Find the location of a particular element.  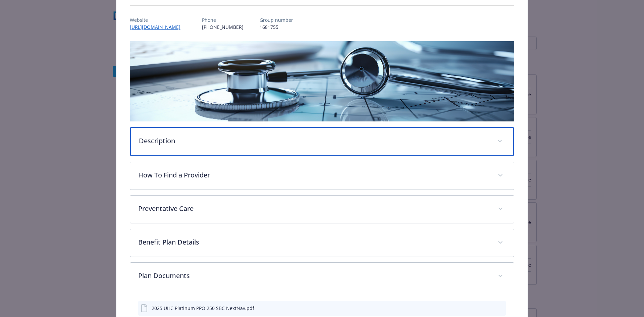

p: How To Find a Provider is located at coordinates (314, 175).